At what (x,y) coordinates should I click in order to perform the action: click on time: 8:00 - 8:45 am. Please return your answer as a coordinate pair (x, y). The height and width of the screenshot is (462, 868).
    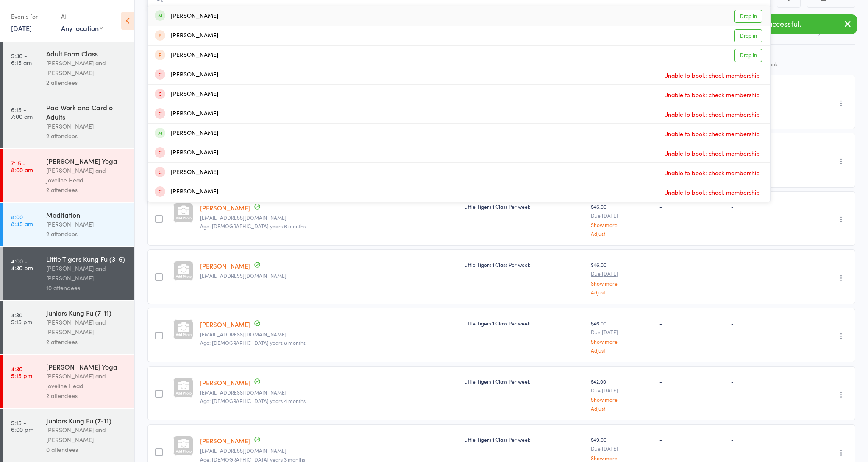
    Looking at the image, I should click on (22, 220).